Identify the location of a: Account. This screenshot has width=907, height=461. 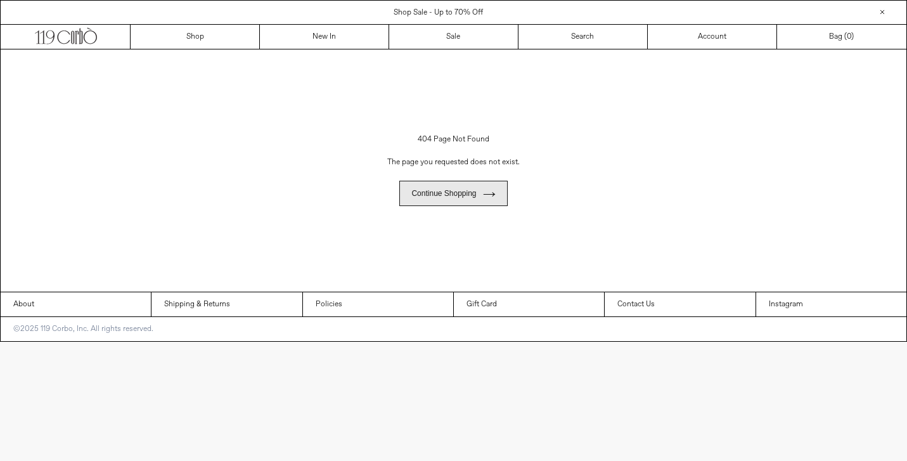
(712, 37).